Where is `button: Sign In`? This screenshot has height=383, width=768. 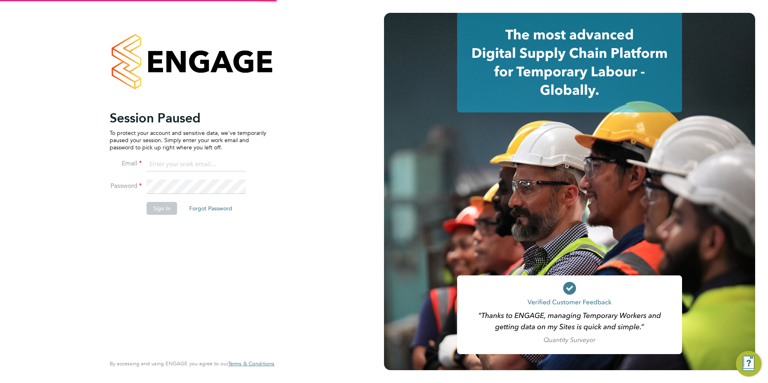 button: Sign In is located at coordinates (162, 208).